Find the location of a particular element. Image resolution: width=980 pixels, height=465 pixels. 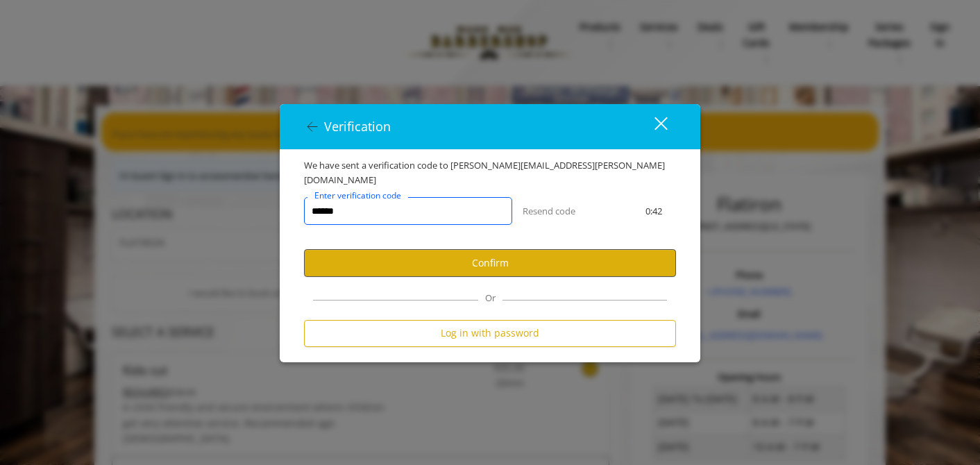

button: Resend code is located at coordinates (549, 211).